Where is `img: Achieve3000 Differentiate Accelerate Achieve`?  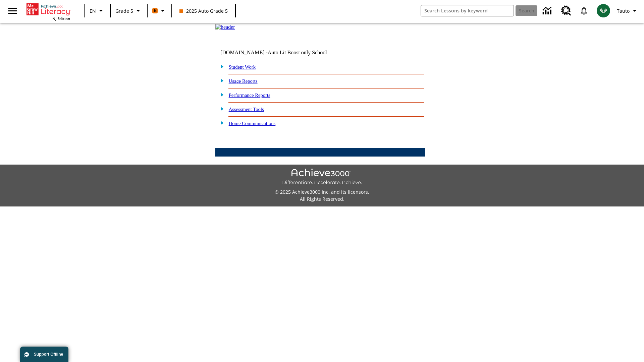 img: Achieve3000 Differentiate Accelerate Achieve is located at coordinates (322, 177).